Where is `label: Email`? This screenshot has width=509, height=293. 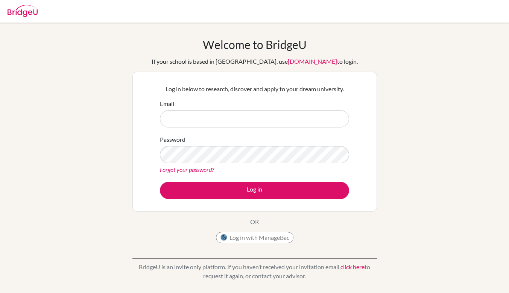
label: Email is located at coordinates (167, 104).